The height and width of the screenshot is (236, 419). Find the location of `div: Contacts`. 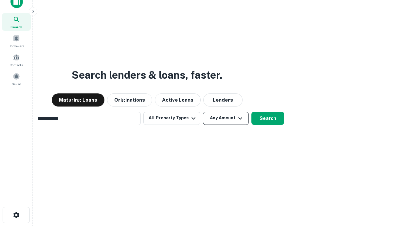

div: Contacts is located at coordinates (16, 60).